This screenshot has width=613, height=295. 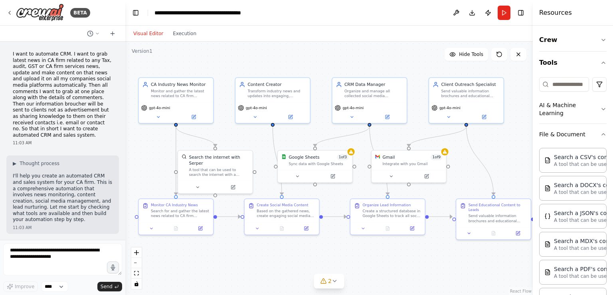 I want to click on g: Edge from ce3d3114-aee3-4f63-82f0-8b5f7d269062 to 249ff972-618b-4515-8050-4721044310c7, so click(x=441, y=216).